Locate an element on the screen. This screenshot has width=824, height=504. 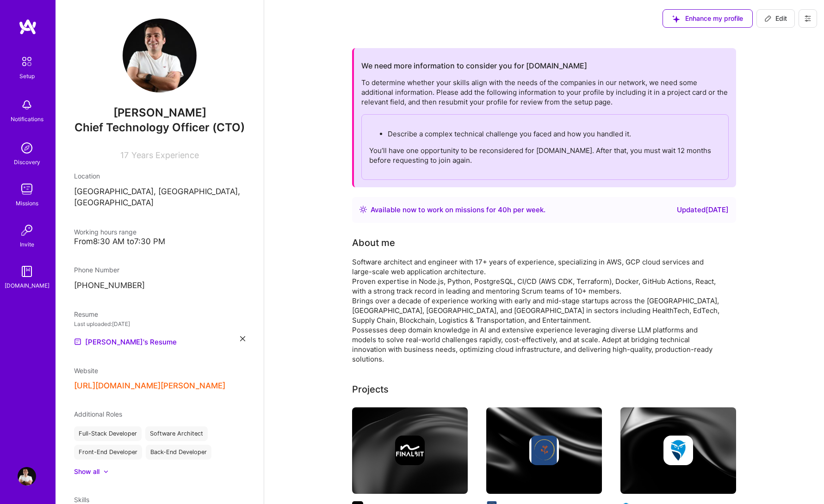
div: About me is located at coordinates (374, 243).